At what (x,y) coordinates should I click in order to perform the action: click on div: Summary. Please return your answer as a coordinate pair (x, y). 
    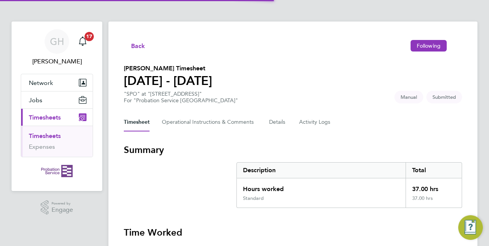
    Looking at the image, I should click on (349, 185).